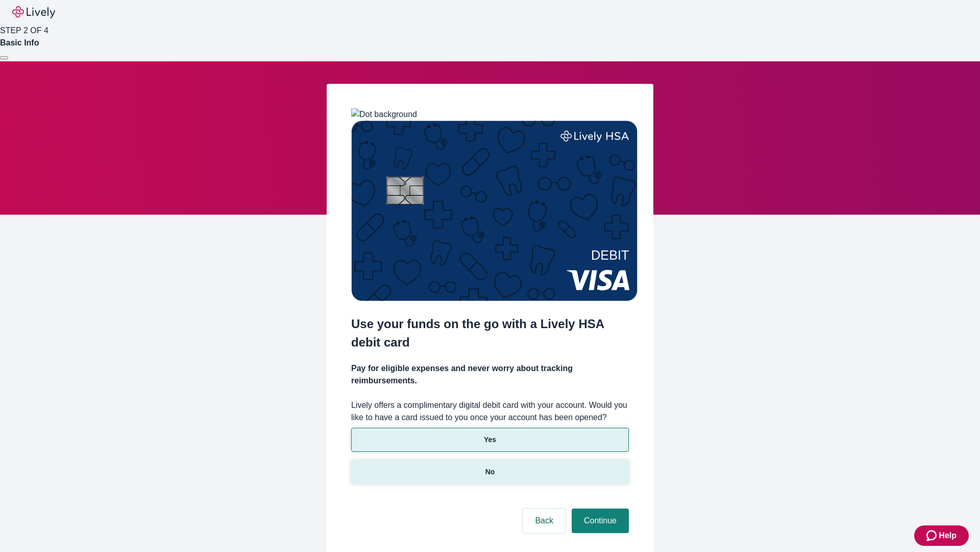 This screenshot has width=980, height=552. I want to click on button: Yes, so click(490, 439).